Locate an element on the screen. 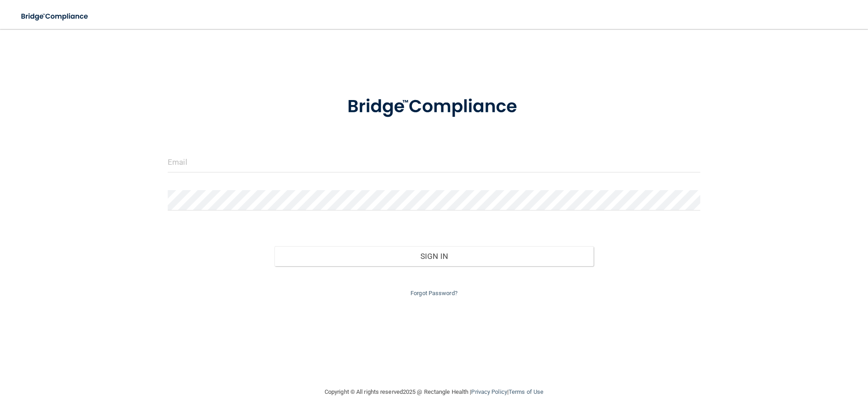  a: Terms of Use is located at coordinates (526, 391).